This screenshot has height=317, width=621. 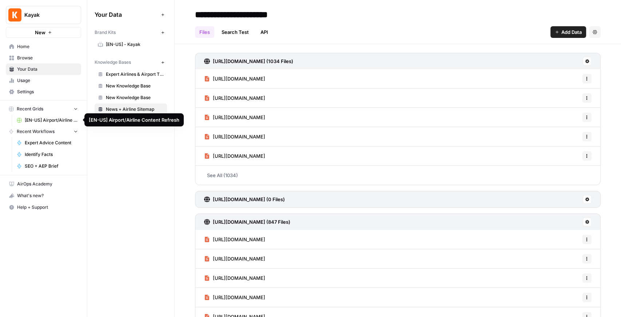 I want to click on a: Home, so click(x=43, y=47).